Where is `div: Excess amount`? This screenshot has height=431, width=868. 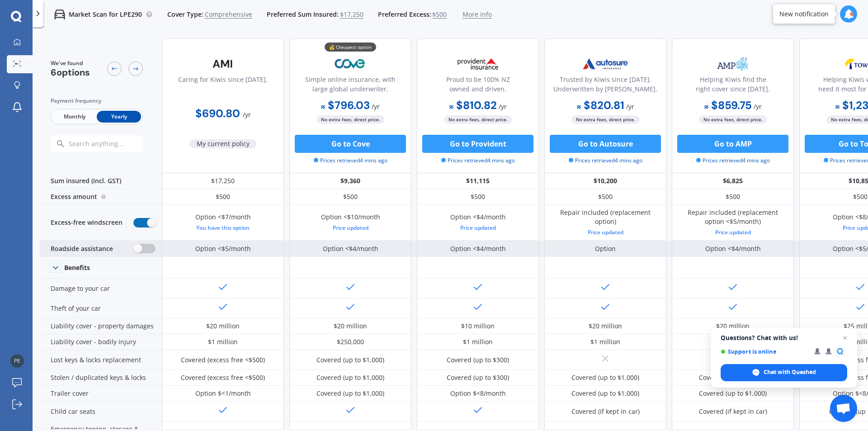 div: Excess amount is located at coordinates (101, 197).